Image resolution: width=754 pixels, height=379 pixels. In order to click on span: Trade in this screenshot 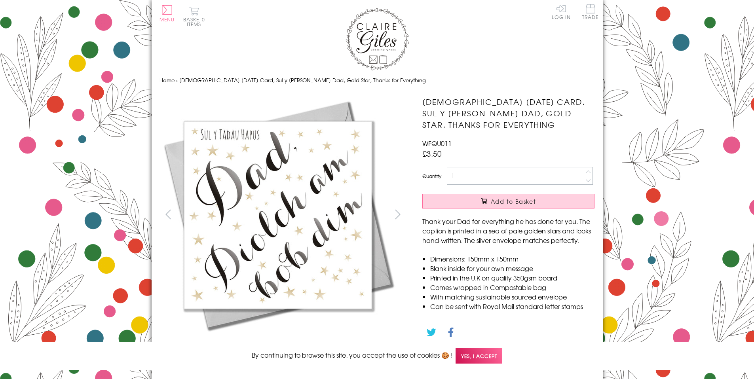, I will do `click(591, 11)`.